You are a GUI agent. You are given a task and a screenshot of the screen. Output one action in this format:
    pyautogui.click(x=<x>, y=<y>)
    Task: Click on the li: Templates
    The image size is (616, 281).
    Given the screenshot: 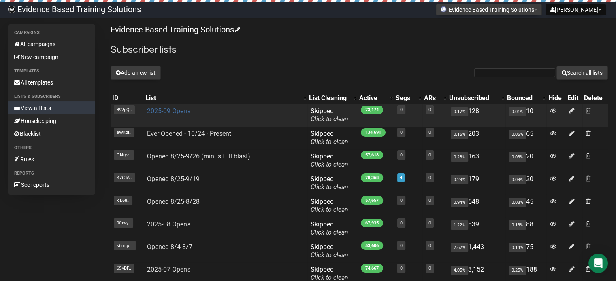 What is the action you would take?
    pyautogui.click(x=51, y=71)
    